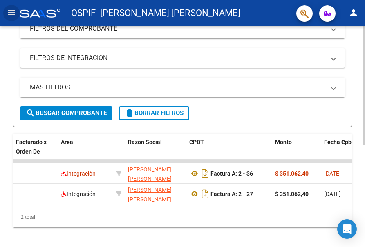 The width and height of the screenshot is (365, 247). What do you see at coordinates (67, 142) in the screenshot?
I see `span: Area` at bounding box center [67, 142].